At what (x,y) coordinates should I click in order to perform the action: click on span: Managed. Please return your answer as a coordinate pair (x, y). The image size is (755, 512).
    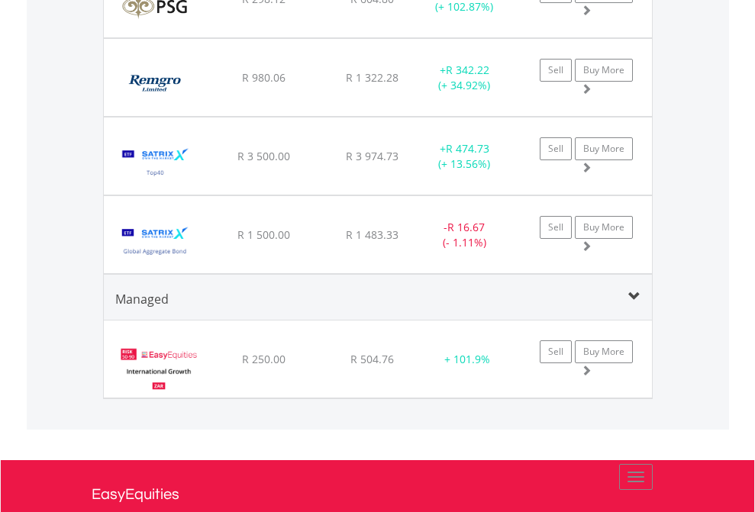
    Looking at the image, I should click on (142, 299).